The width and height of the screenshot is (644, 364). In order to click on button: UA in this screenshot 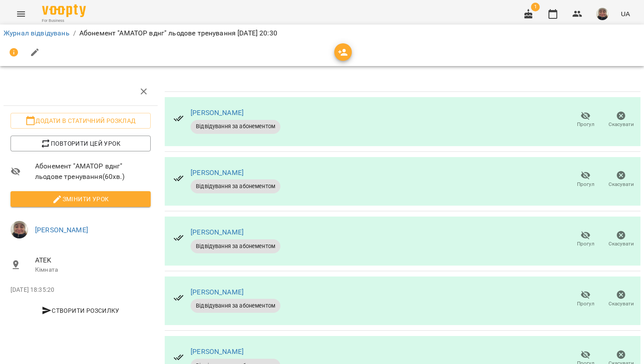, I will do `click(625, 14)`.